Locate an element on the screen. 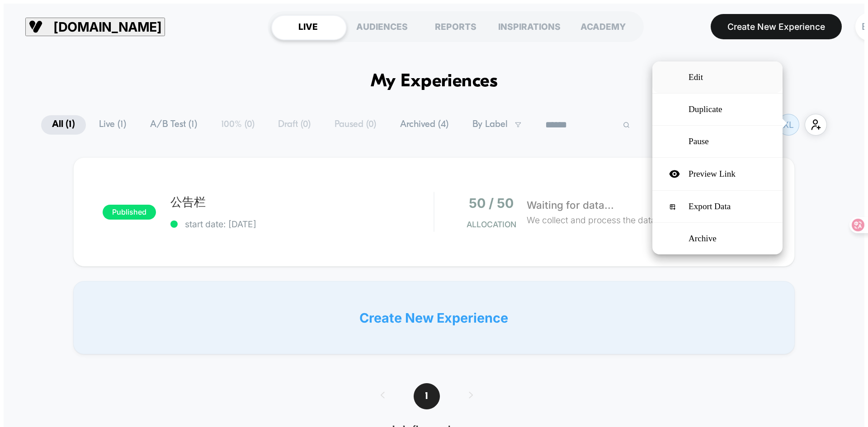 The height and width of the screenshot is (427, 868). div: Pause is located at coordinates (718, 142).